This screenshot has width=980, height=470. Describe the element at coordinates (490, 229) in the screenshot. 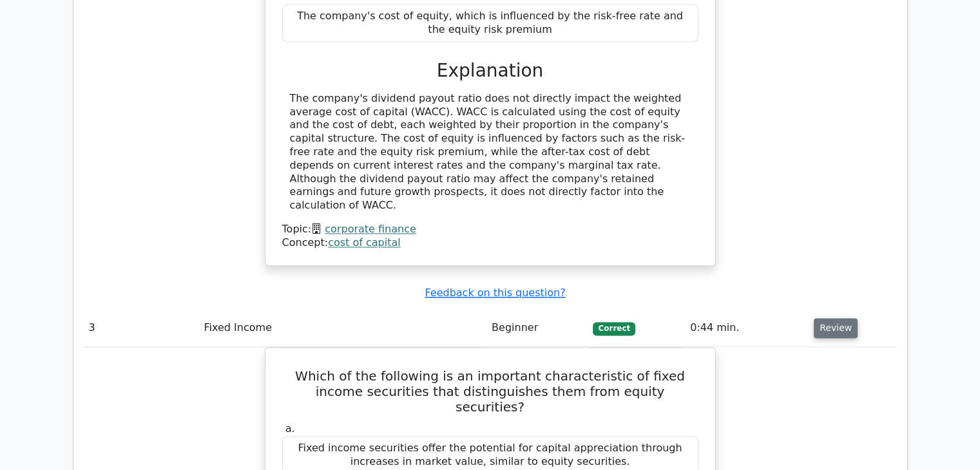

I see `div: Topic:` at that location.